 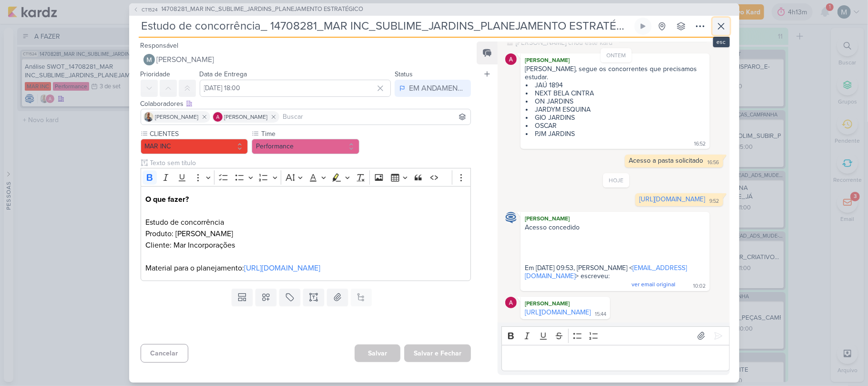 I want to click on li: GIO JARDINS, so click(x=615, y=117).